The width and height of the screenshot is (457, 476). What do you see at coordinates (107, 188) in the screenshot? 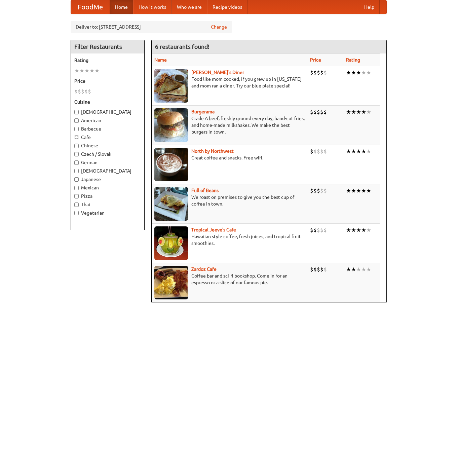
I see `label: Mexican` at bounding box center [107, 188].